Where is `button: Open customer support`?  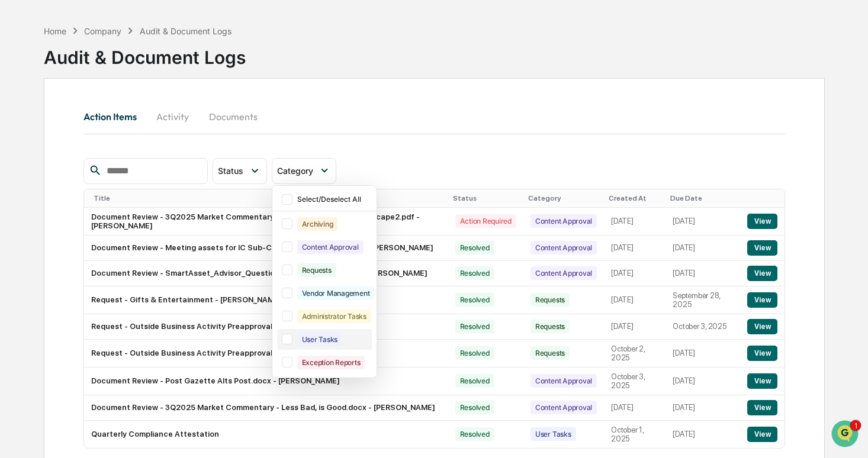 button: Open customer support is located at coordinates (15, 15).